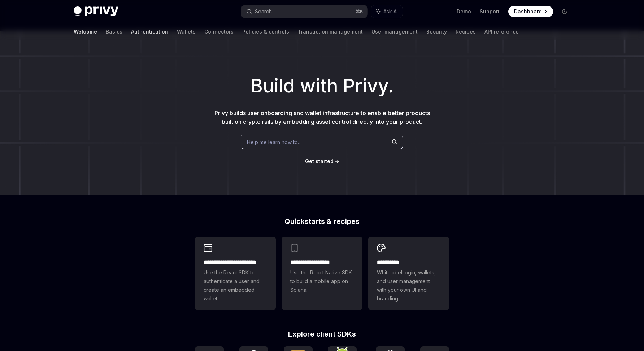  What do you see at coordinates (395, 32) in the screenshot?
I see `a: User management` at bounding box center [395, 32].